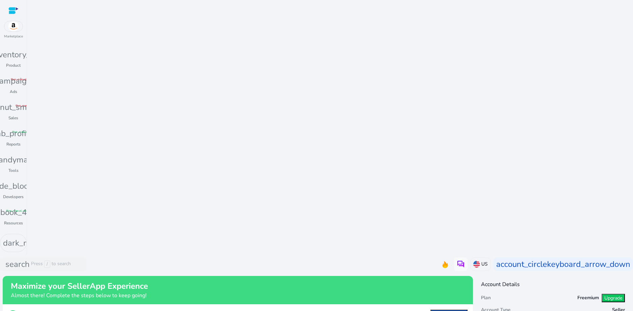  Describe the element at coordinates (13, 223) in the screenshot. I see `p: Resources` at that location.